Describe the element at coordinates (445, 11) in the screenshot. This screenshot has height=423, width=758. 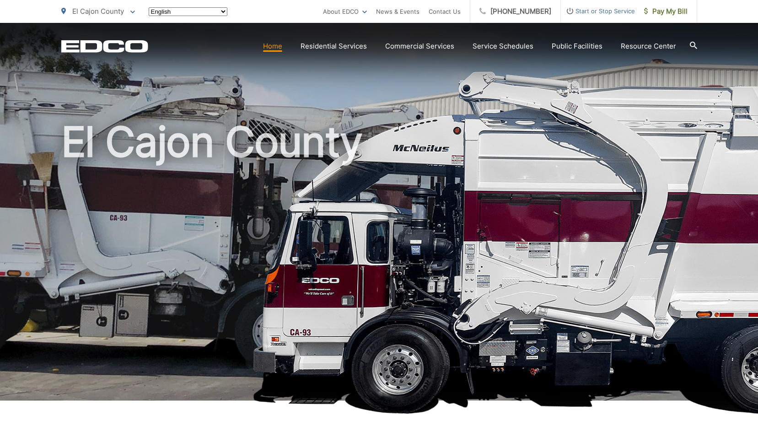
I see `a: Contact Us` at that location.